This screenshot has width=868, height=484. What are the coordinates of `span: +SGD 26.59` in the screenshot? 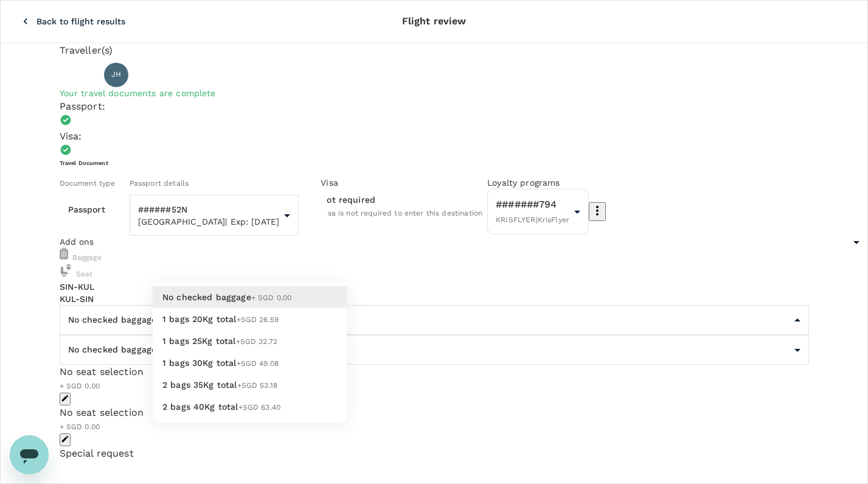 It's located at (258, 320).